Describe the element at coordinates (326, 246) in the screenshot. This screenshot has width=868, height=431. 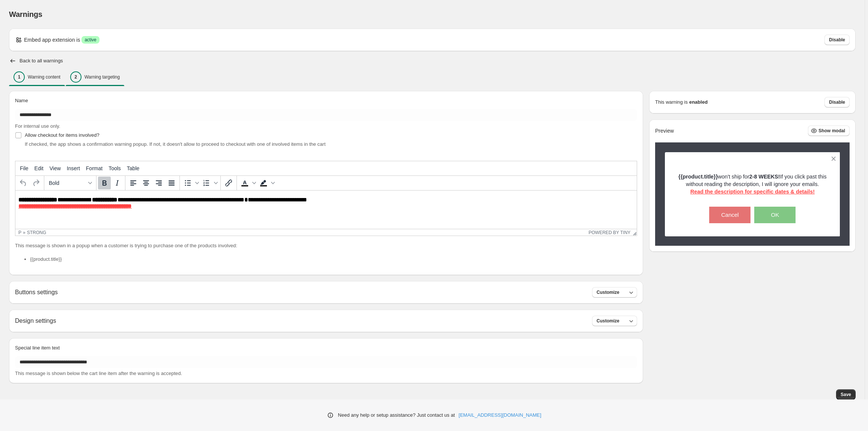
I see `p: This message is shown in a popup when a customer is trying to purchase one of the products involved:` at that location.